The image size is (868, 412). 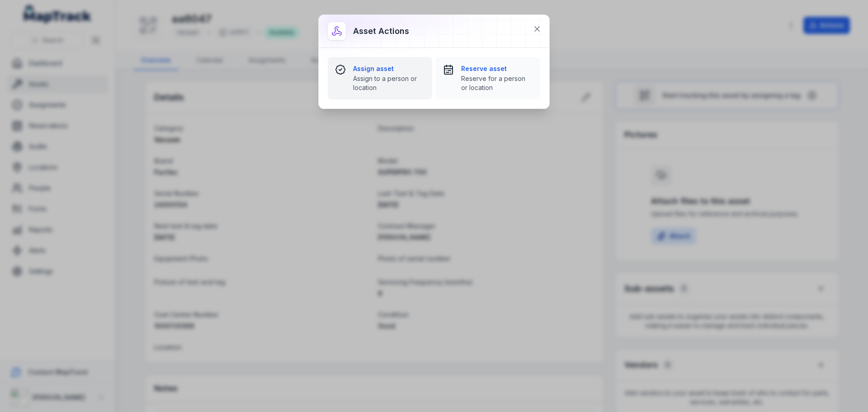 I want to click on h3: Asset actions, so click(x=381, y=31).